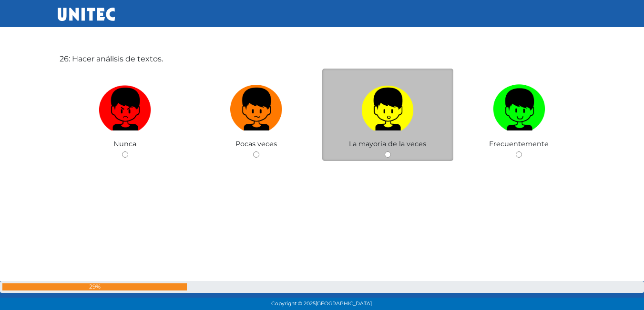  What do you see at coordinates (86, 14) in the screenshot?
I see `img: UNITEC` at bounding box center [86, 14].